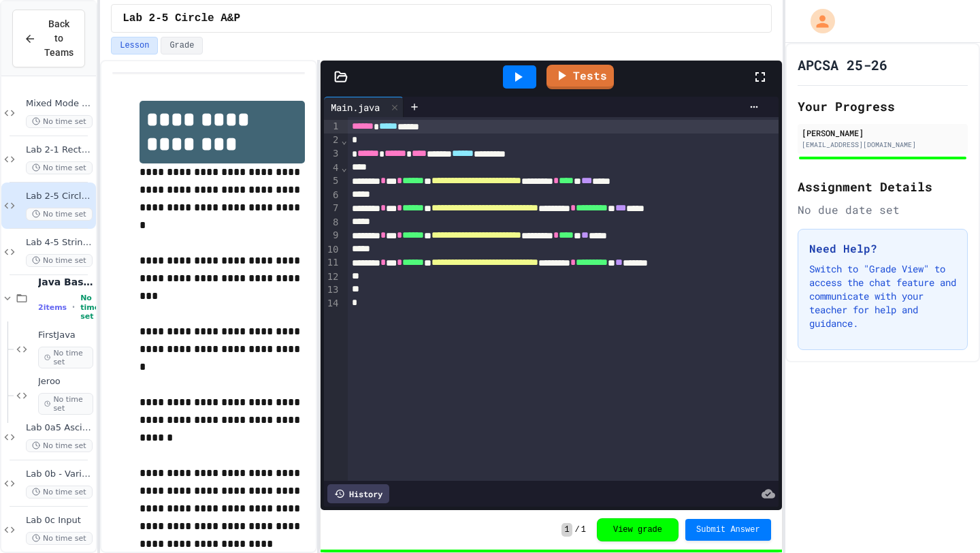 The image size is (980, 553). I want to click on div: 14, so click(332, 303).